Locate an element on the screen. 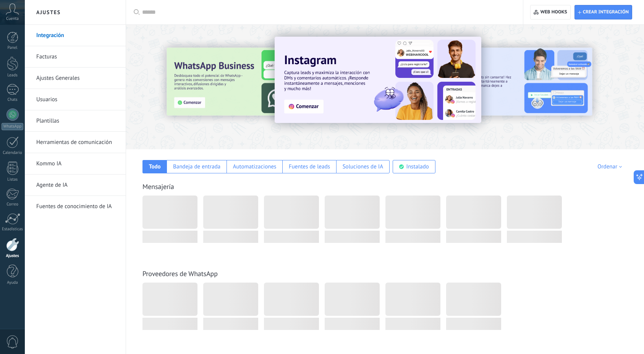 The width and height of the screenshot is (644, 354). div: Panel is located at coordinates (13, 48).